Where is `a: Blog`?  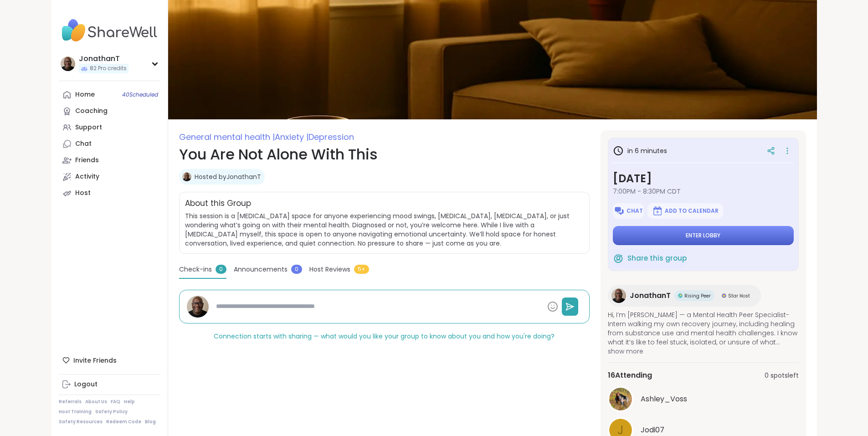
a: Blog is located at coordinates (151, 422).